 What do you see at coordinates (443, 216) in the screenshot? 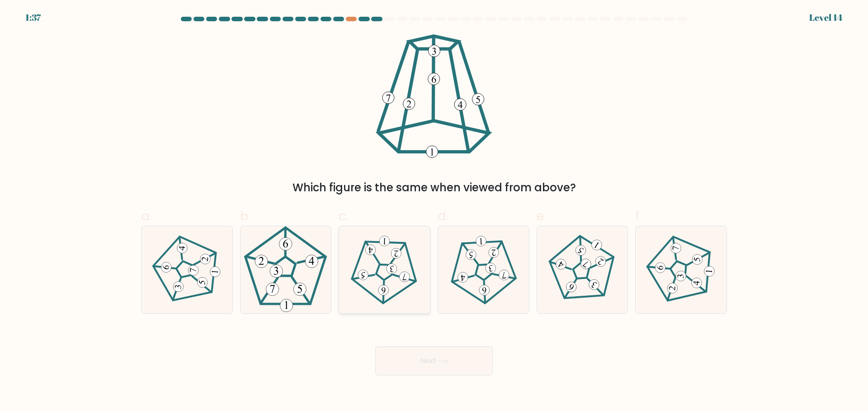
I see `span: d.` at bounding box center [443, 216].